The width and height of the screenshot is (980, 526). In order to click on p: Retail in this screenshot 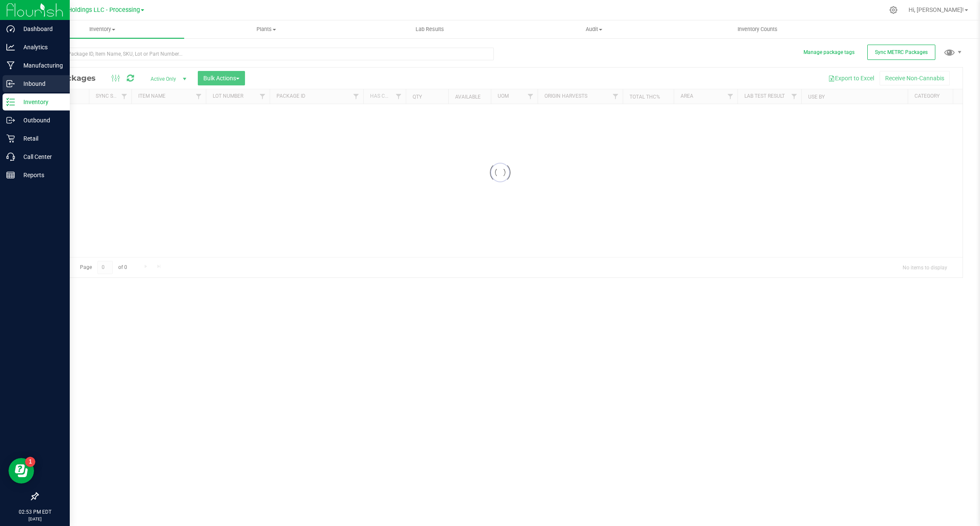, I will do `click(40, 139)`.